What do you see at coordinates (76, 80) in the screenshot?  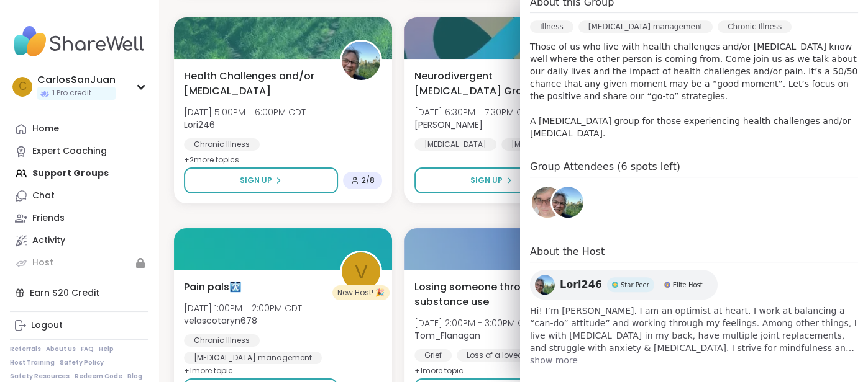 I see `div: CarlosSanJuan` at bounding box center [76, 80].